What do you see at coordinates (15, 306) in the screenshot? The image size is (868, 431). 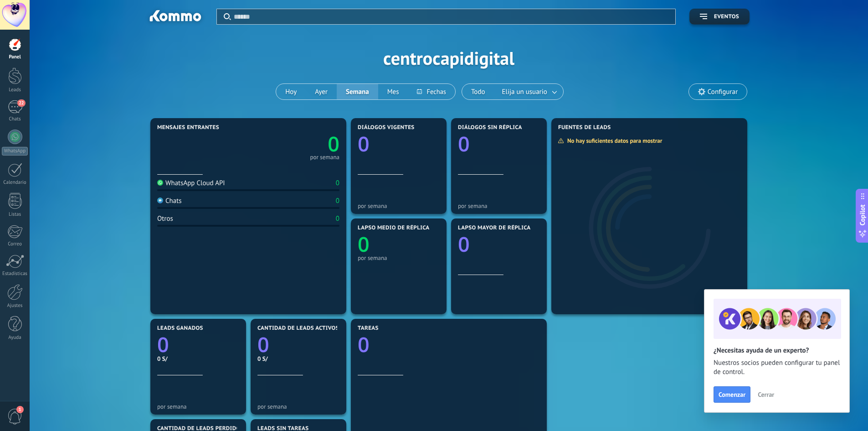 I see `div: Ajustes` at bounding box center [15, 306].